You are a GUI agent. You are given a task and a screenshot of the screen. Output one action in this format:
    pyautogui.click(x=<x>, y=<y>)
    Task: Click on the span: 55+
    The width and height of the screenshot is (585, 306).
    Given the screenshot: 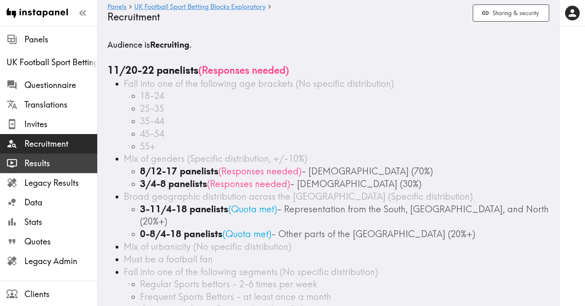 What is the action you would take?
    pyautogui.click(x=148, y=146)
    